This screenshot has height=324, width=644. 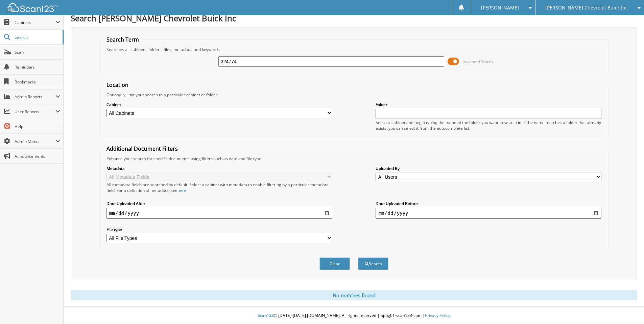 I want to click on span: Admin Reports, so click(x=35, y=97).